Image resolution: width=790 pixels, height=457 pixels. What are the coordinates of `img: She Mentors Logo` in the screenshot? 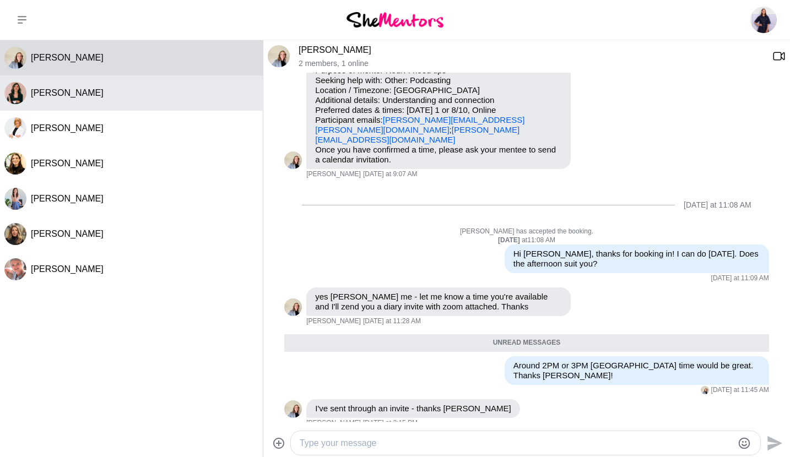 It's located at (395, 19).